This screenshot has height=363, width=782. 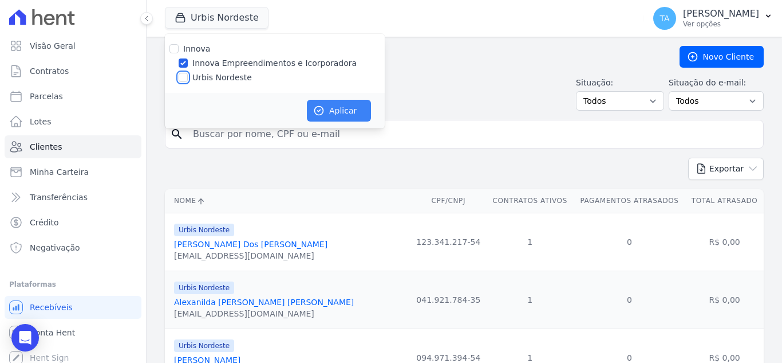 What do you see at coordinates (53, 46) in the screenshot?
I see `span: Visão Geral` at bounding box center [53, 46].